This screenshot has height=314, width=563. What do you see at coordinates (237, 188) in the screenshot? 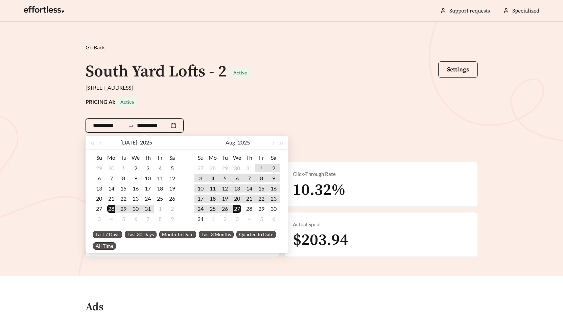
I see `td: 2025-08-13` at bounding box center [237, 188].